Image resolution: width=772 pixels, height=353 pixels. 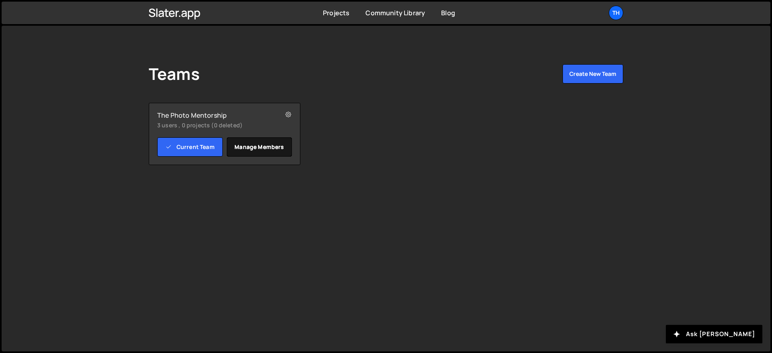 What do you see at coordinates (336, 13) in the screenshot?
I see `a: Projects` at bounding box center [336, 13].